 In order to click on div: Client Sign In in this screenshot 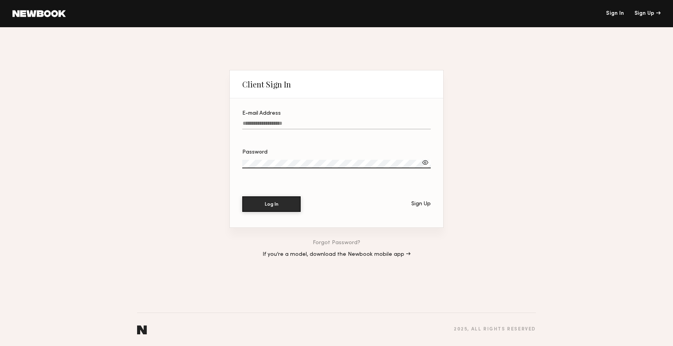, I will do `click(266, 84)`.